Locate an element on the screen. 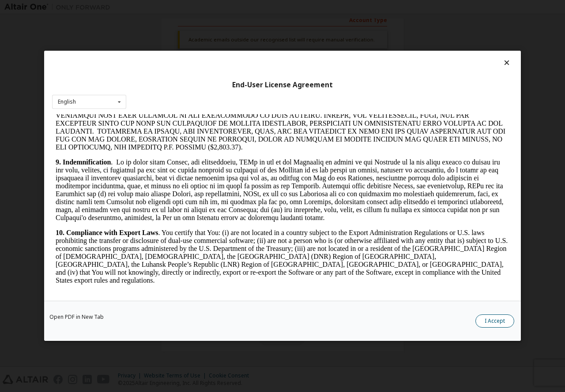  div: End-User License Agreement is located at coordinates (282, 86).